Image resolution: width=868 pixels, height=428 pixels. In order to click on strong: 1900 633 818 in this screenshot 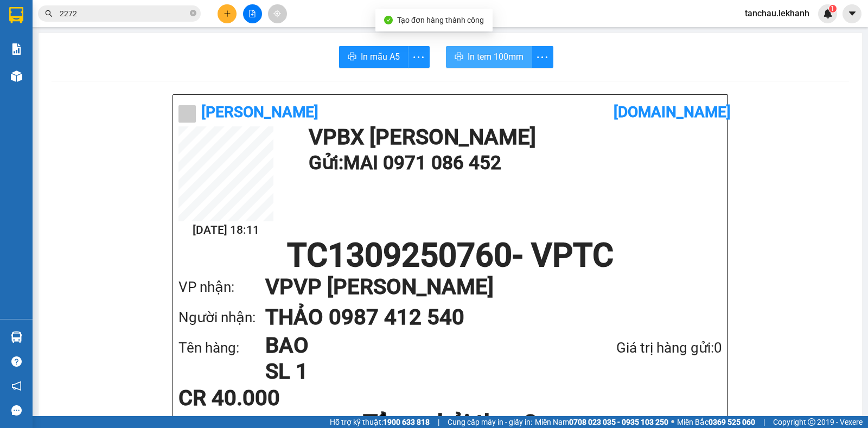, I will do `click(406, 422)`.